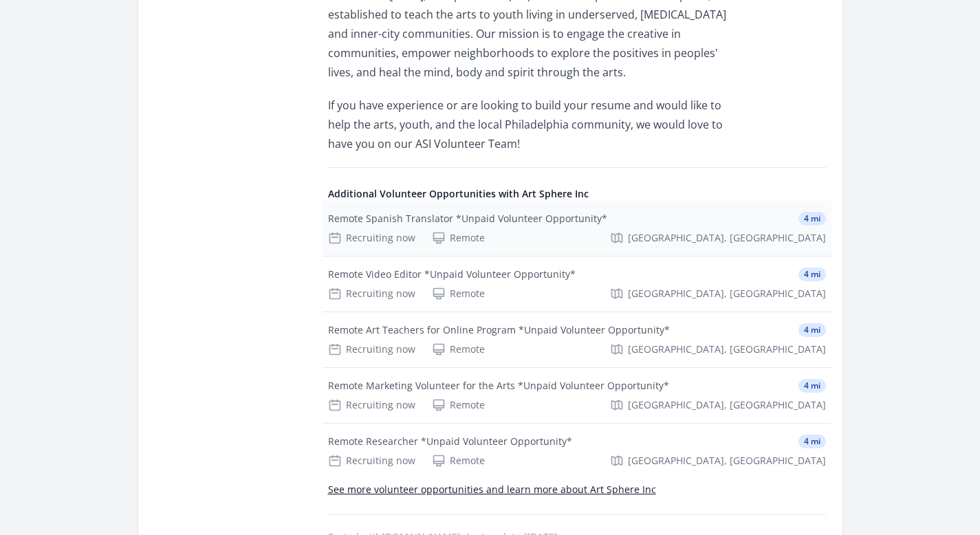  I want to click on div: Remote Spanish Translator *Unpaid Volunteer Opportunity*, so click(468, 218).